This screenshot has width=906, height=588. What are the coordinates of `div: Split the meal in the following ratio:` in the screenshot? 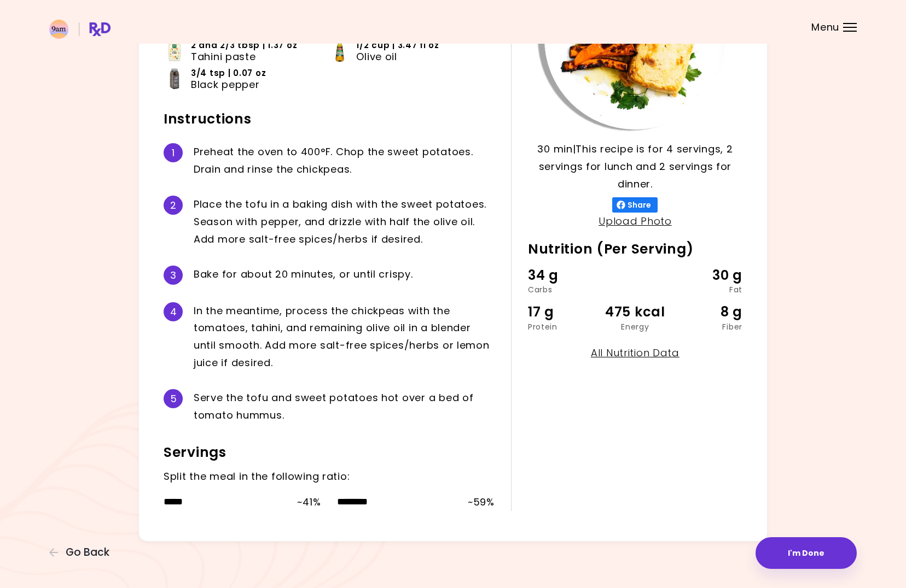 It's located at (329, 476).